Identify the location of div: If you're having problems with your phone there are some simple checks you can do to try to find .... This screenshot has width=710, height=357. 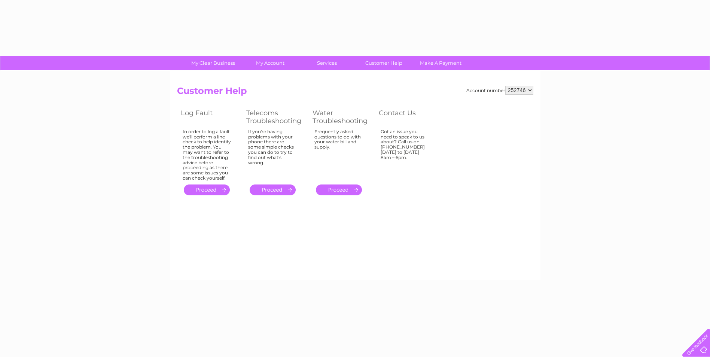
(273, 153).